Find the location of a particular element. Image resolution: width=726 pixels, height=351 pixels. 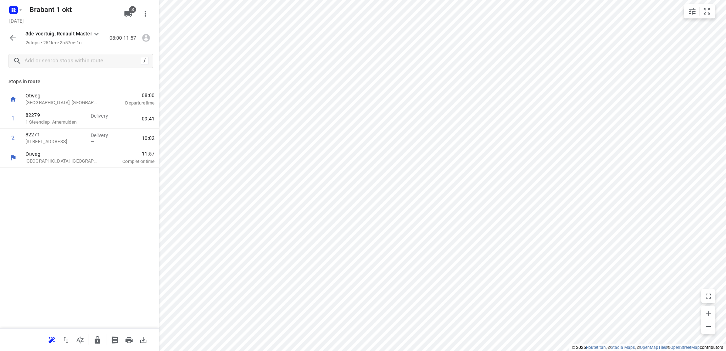

h5: Rename is located at coordinates (72, 10).